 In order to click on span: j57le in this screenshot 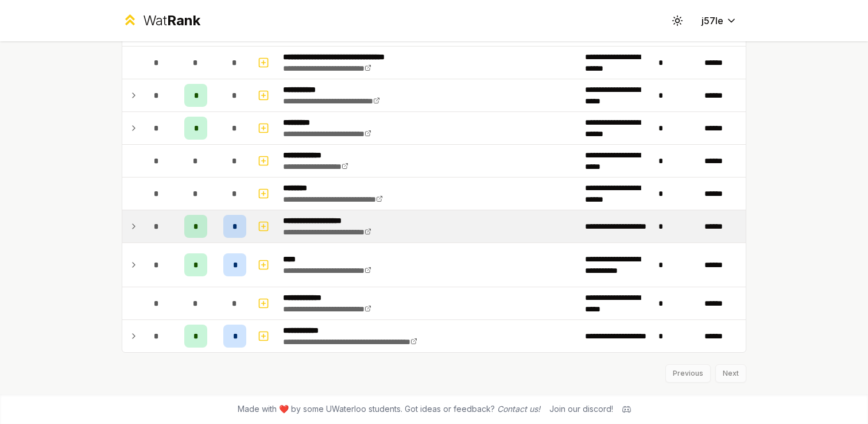, I will do `click(713, 21)`.